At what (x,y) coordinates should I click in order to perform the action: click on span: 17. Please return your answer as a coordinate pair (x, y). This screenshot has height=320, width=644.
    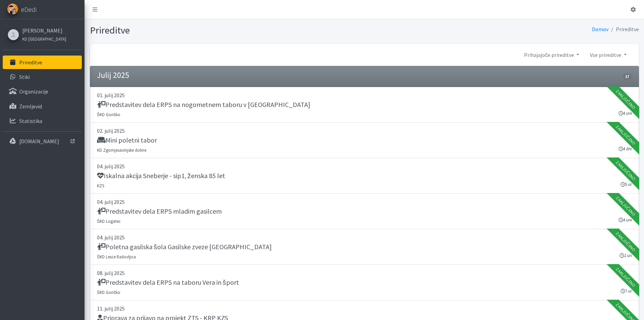
    Looking at the image, I should click on (627, 77).